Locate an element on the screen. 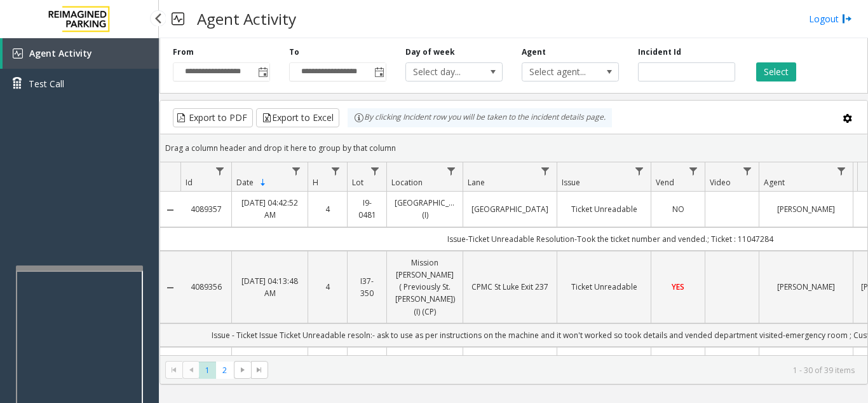 The height and width of the screenshot is (403, 868). span: Id is located at coordinates (189, 182).